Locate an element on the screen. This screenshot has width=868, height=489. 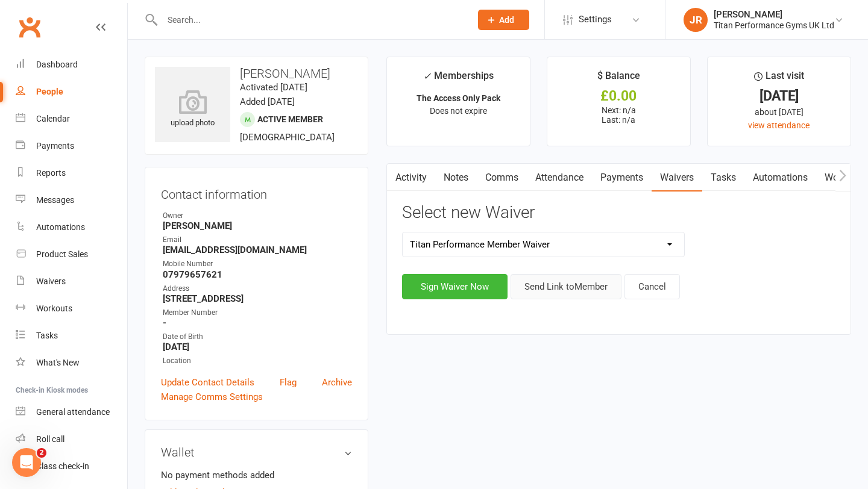
div: Calendar is located at coordinates (53, 119).